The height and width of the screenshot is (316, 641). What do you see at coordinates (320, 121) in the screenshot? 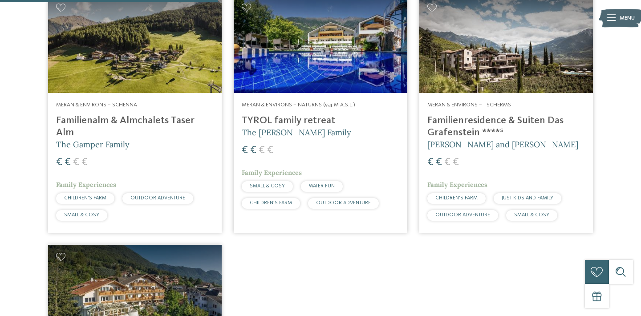
I see `h4: TYROL family retreat` at bounding box center [320, 121].